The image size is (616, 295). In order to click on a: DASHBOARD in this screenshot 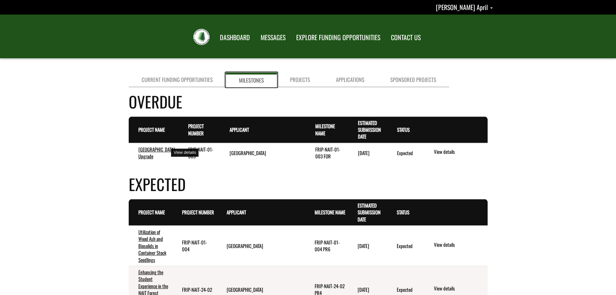, I will do `click(235, 38)`.